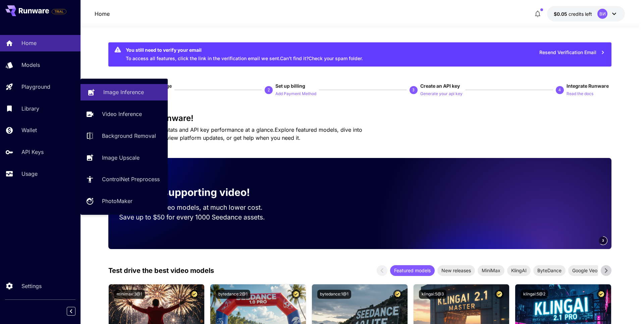  I want to click on ya-tr-span: Settings, so click(31, 286).